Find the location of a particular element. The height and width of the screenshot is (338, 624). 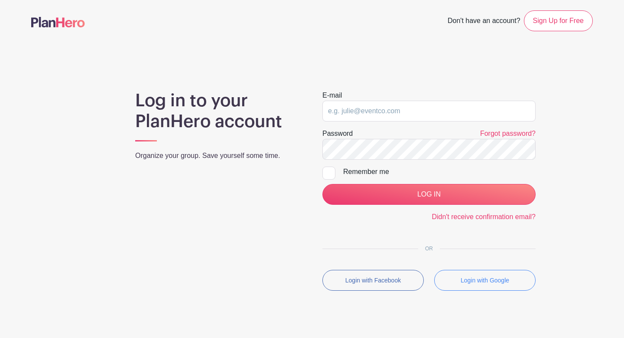

button: Login with Google is located at coordinates (485, 280).